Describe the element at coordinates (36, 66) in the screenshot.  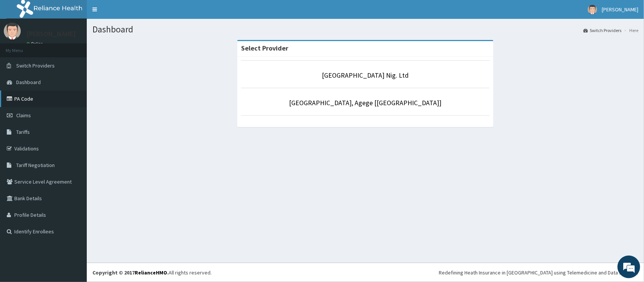
I see `span: Switch Providers` at that location.